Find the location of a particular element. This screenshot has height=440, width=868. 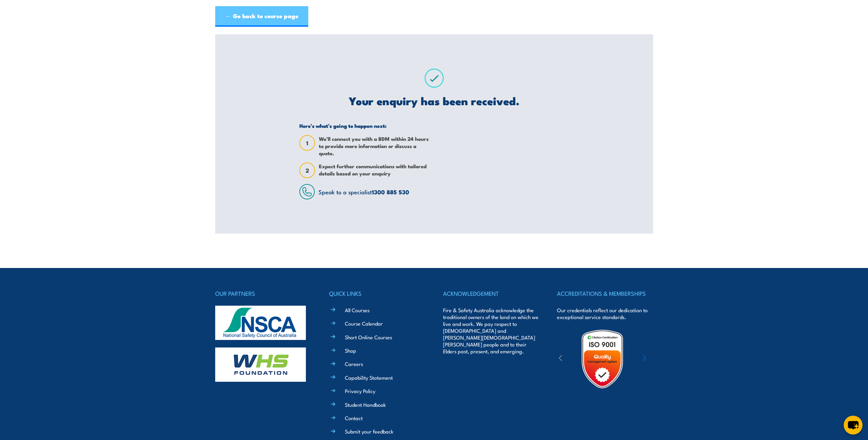

span: Expect further communications with tailored details based on your enquiry is located at coordinates (374, 170).